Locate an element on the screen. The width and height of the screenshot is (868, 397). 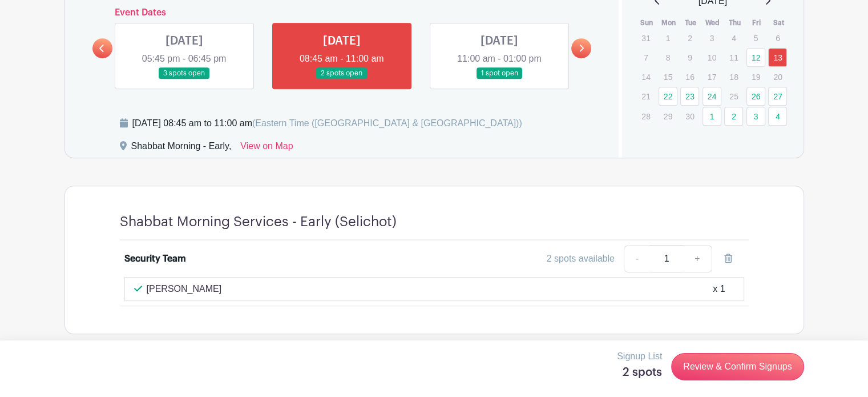
th: Fri is located at coordinates (757, 23).